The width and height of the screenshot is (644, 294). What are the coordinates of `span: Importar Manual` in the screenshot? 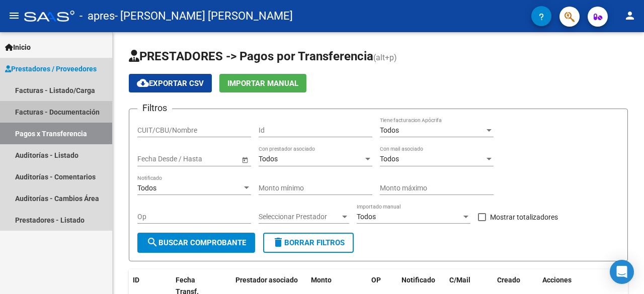 It's located at (262, 83).